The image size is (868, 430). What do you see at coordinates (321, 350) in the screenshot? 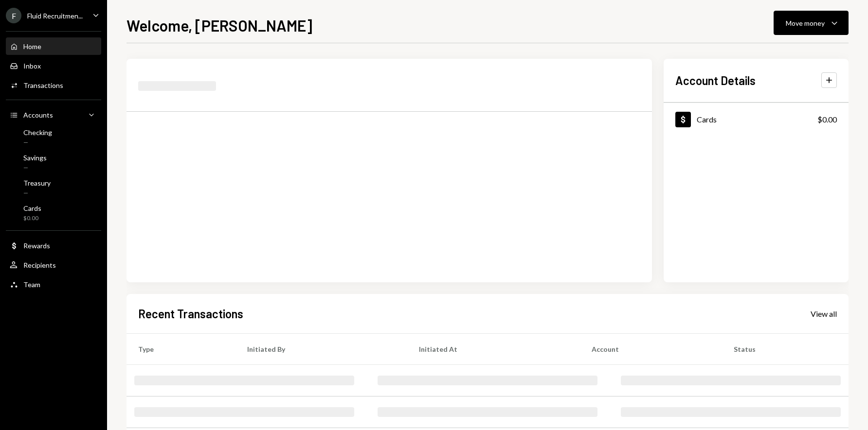
I see `th: Initiated By` at bounding box center [321, 350].